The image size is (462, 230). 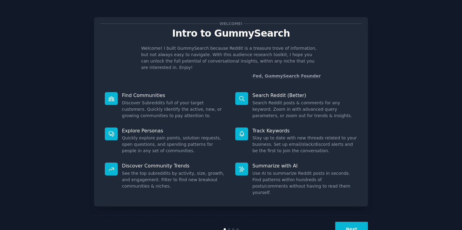 What do you see at coordinates (305, 145) in the screenshot?
I see `dd: Stay up to date with new threads related to your business. Set up email/slack/discord alerts and ...` at bounding box center [305, 145].